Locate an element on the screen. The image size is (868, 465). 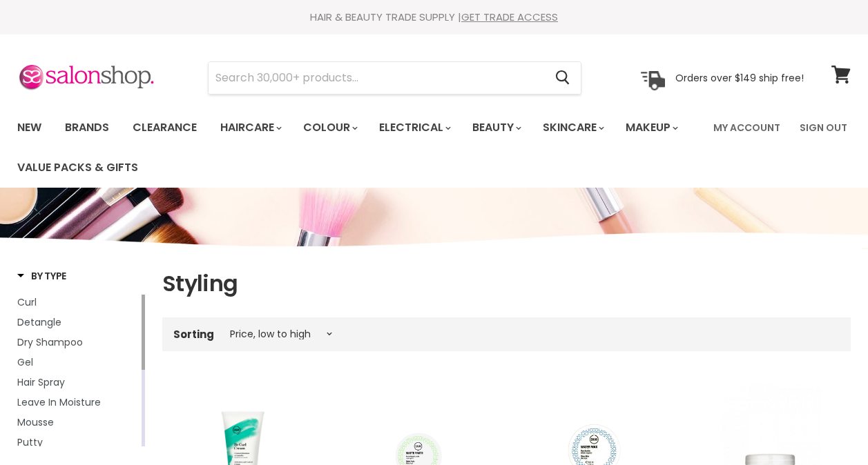
span: Mousse is located at coordinates (36, 423).